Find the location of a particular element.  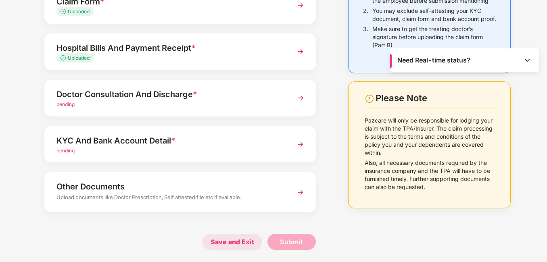

p: 3. is located at coordinates (366, 37).